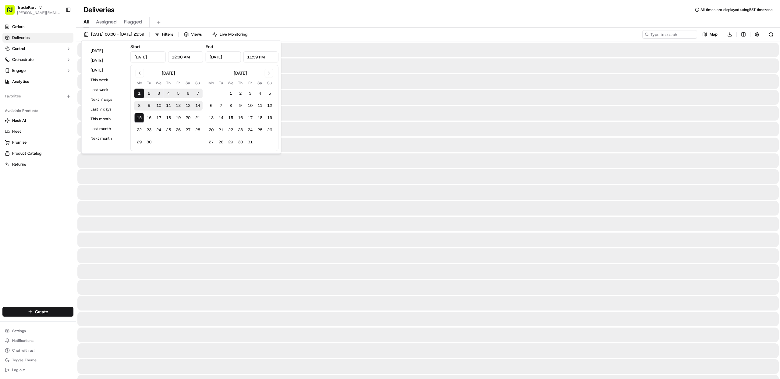 This screenshot has height=379, width=780. What do you see at coordinates (38, 71) in the screenshot?
I see `button: Engage` at bounding box center [38, 71].